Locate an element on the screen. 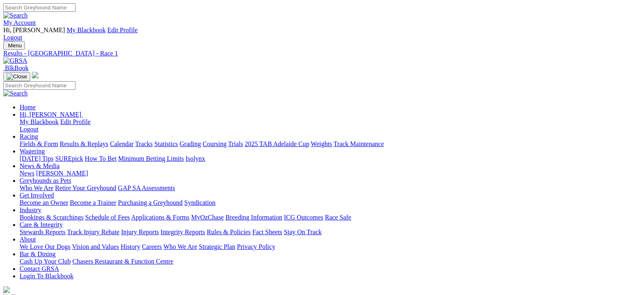  a: About is located at coordinates (28, 239).